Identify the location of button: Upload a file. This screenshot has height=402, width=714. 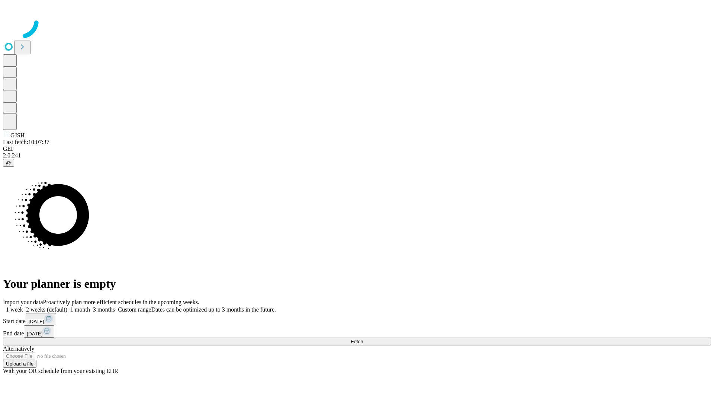
(20, 363).